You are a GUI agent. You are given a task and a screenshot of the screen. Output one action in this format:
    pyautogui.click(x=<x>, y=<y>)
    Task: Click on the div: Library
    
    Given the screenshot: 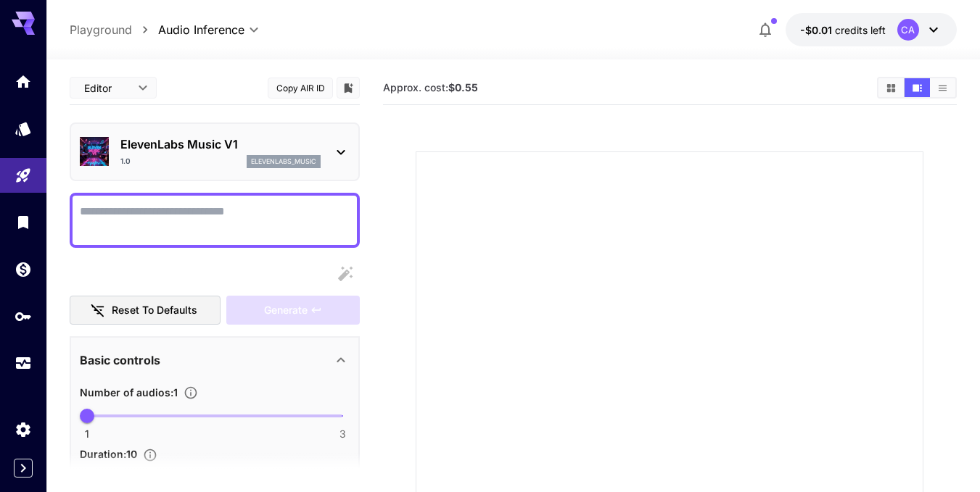 What is the action you would take?
    pyautogui.click(x=23, y=222)
    